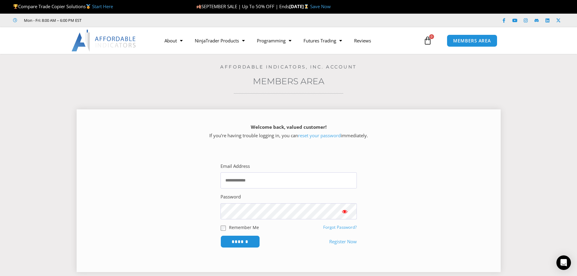 This screenshot has width=577, height=276. Describe the element at coordinates (104, 41) in the screenshot. I see `img: LogoAI | Affordable Indicators – NinjaTrader` at that location.